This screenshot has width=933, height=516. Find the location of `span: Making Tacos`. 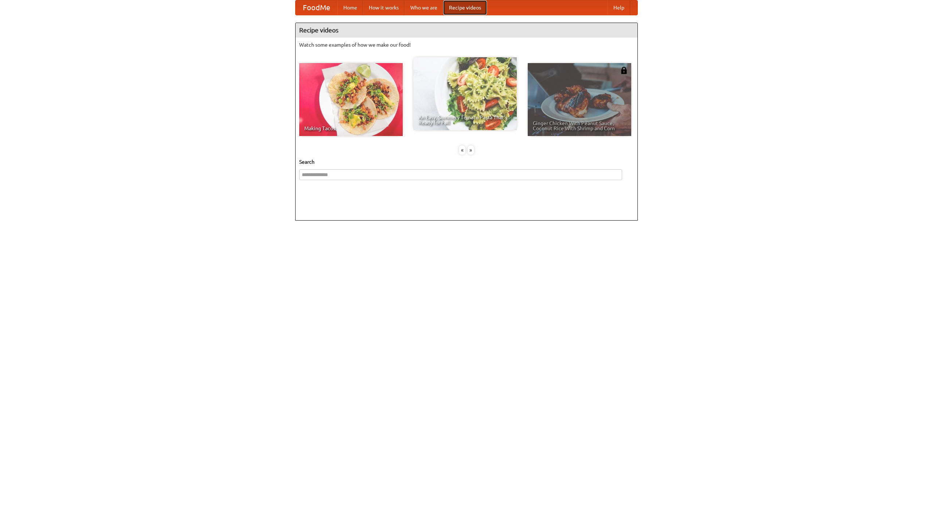

span: Making Tacos is located at coordinates (351, 128).